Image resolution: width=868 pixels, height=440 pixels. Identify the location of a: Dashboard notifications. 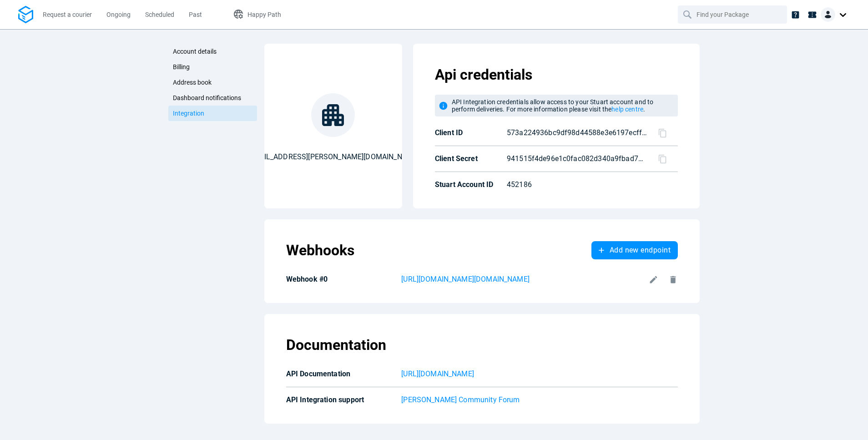
(213, 98).